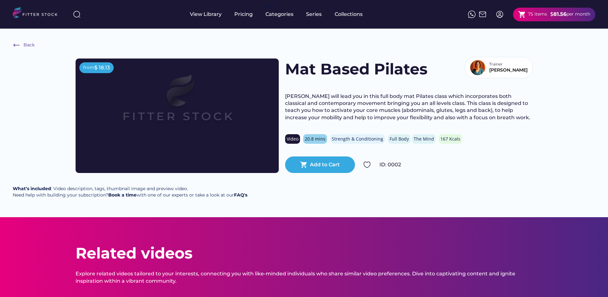 The height and width of the screenshot is (297, 608). What do you see at coordinates (579, 14) in the screenshot?
I see `div: per month` at bounding box center [579, 14].